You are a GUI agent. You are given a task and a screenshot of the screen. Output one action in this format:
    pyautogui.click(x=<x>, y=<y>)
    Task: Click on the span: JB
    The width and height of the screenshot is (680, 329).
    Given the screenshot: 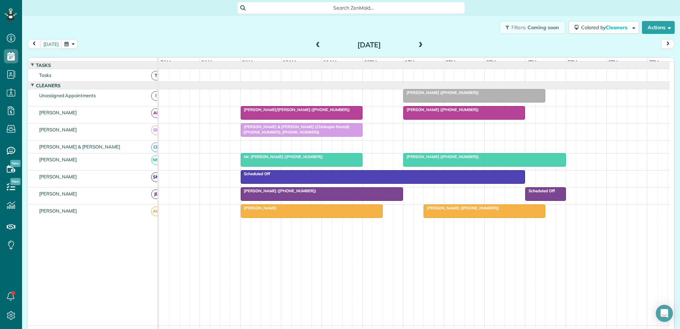 What is the action you would take?
    pyautogui.click(x=156, y=194)
    